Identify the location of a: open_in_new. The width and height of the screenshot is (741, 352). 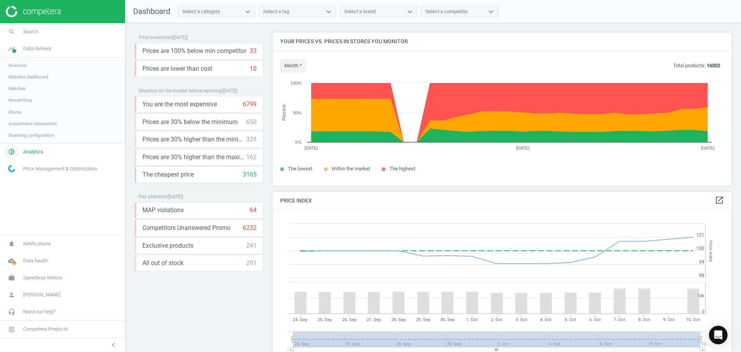
(720, 200).